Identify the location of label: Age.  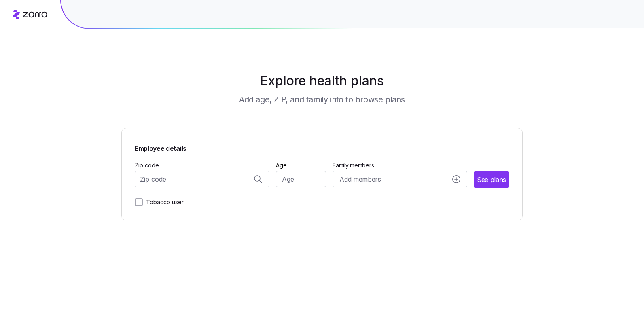
(281, 165).